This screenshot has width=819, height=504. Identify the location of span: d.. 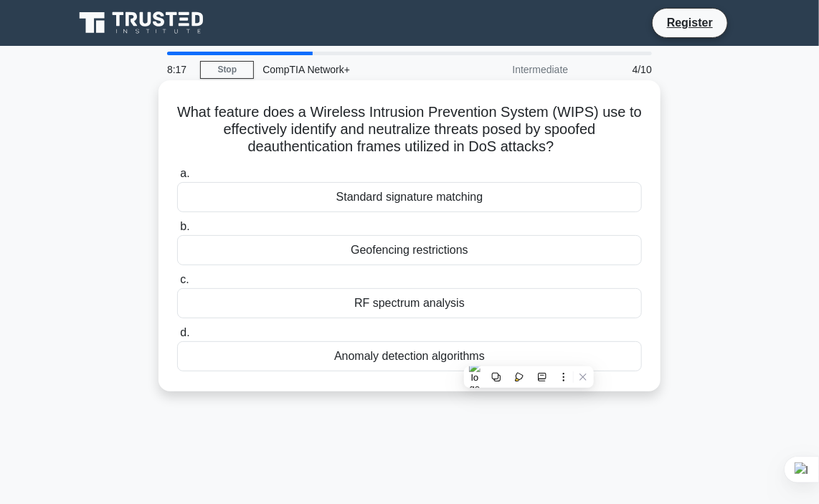
(184, 332).